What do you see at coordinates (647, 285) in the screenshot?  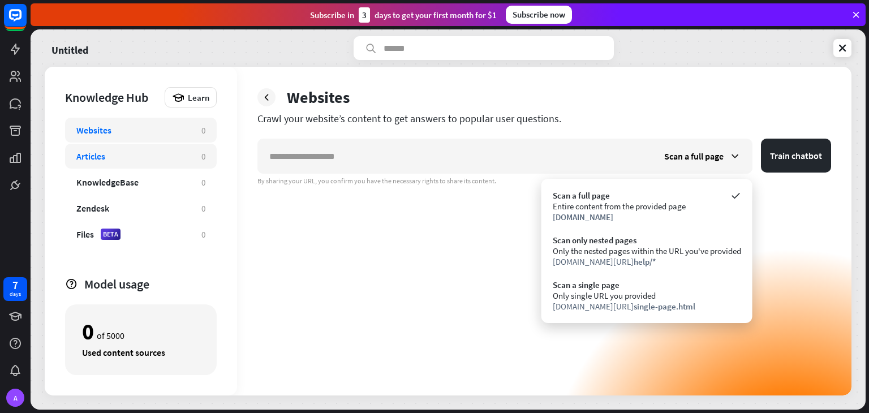 I see `div: Scan a single page` at bounding box center [647, 285].